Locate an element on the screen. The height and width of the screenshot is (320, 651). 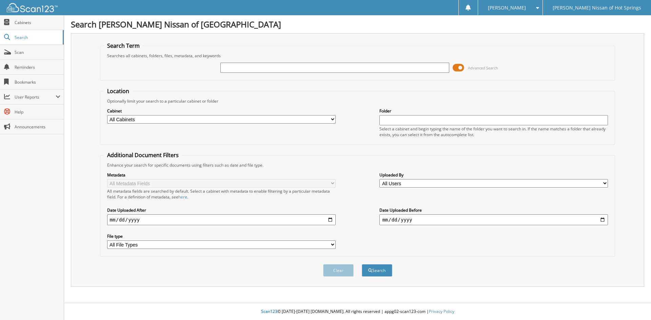
legend: Location is located at coordinates (118, 91).